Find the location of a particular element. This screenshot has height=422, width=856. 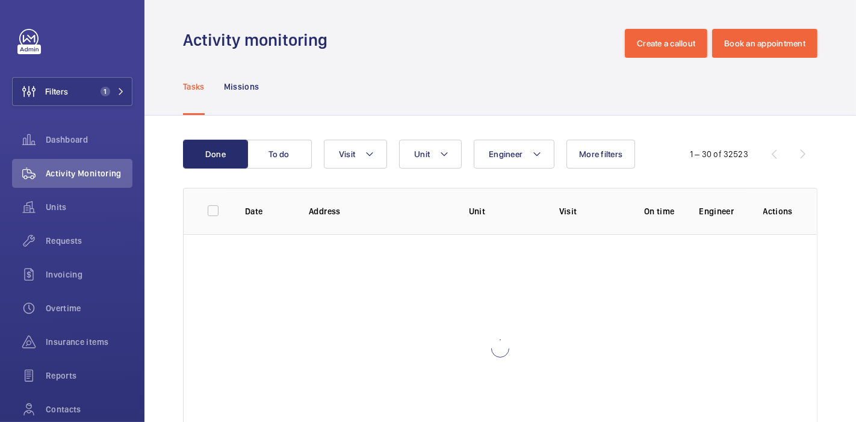

span: More filters is located at coordinates (601, 154).